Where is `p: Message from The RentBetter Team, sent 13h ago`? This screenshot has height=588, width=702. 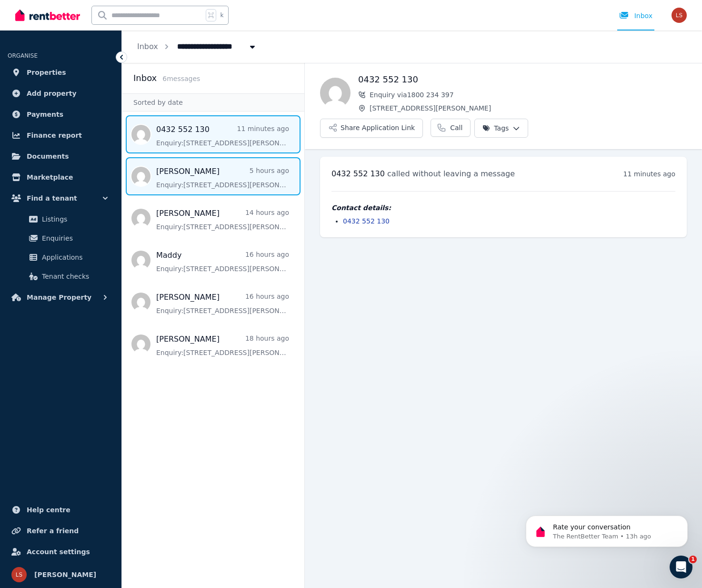
p: Message from The RentBetter Team, sent 13h ago is located at coordinates (103, 41).